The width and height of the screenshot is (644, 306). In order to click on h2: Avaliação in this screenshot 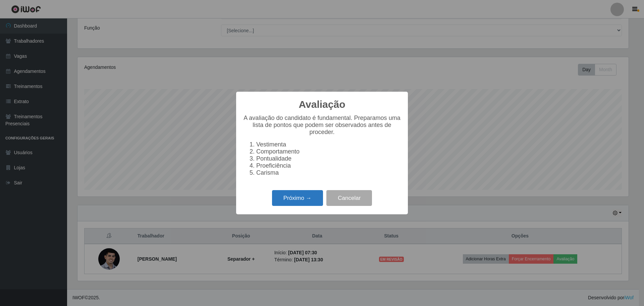, I will do `click(322, 104)`.